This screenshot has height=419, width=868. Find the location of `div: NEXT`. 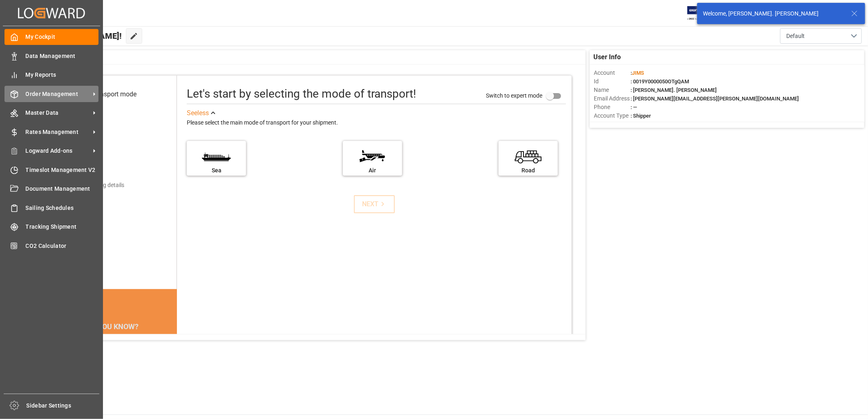

div: NEXT is located at coordinates (374, 205).